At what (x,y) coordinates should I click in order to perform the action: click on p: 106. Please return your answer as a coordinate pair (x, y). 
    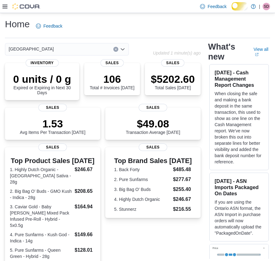
    Looking at the image, I should click on (112, 79).